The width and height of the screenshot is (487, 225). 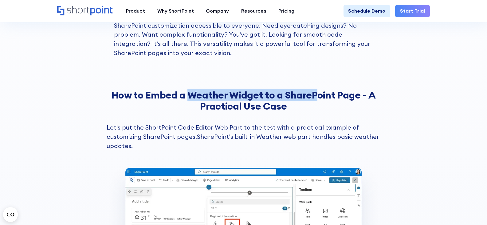 What do you see at coordinates (254, 11) in the screenshot?
I see `div: Resources` at bounding box center [254, 11].